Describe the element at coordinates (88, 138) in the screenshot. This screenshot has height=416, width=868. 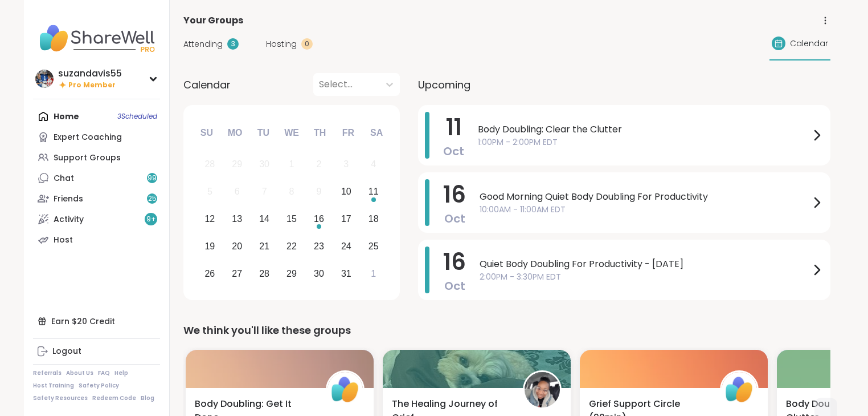
I see `div: Expert Coaching` at that location.